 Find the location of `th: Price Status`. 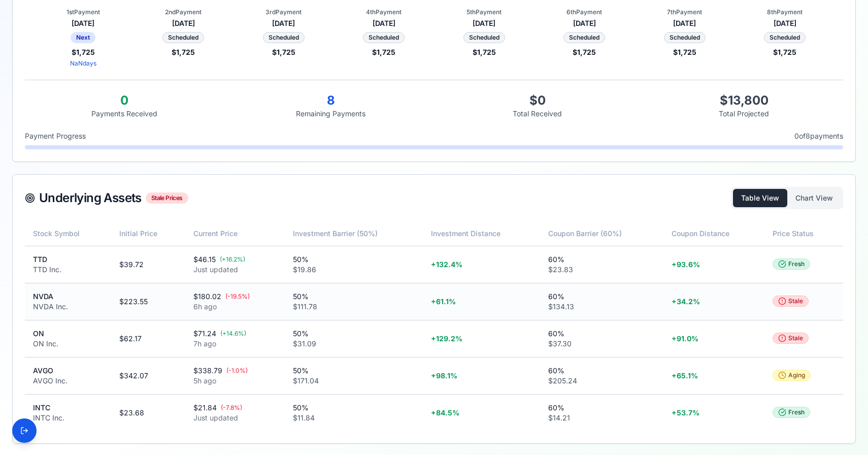

th: Price Status is located at coordinates (804, 234).